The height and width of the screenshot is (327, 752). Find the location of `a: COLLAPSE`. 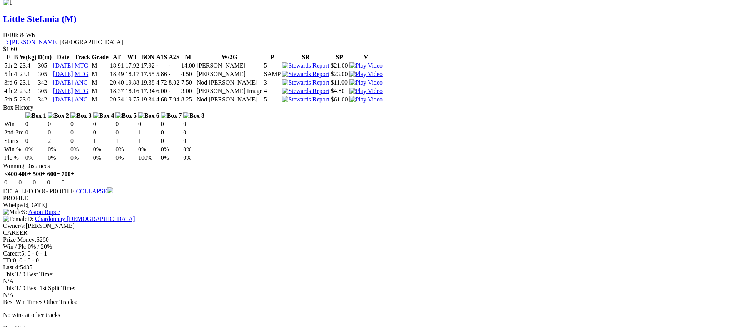

a: COLLAPSE is located at coordinates (93, 191).